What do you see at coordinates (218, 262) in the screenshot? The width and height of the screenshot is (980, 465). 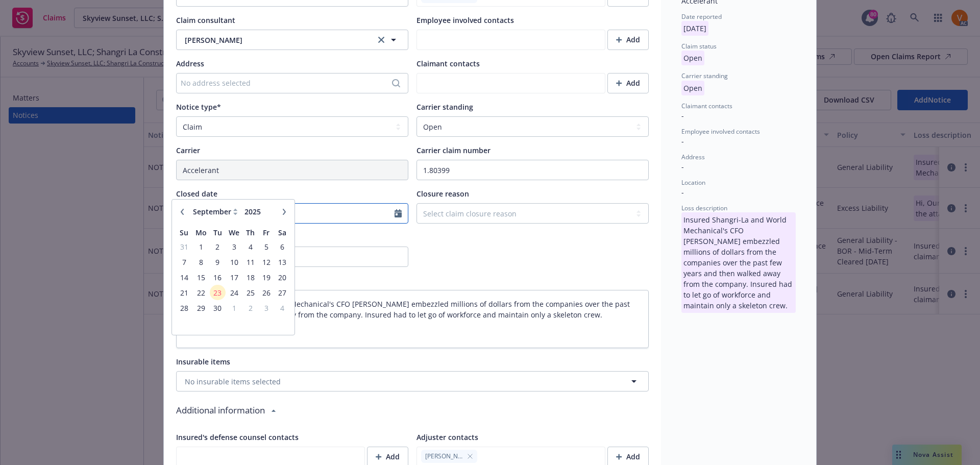 I see `td: 9` at bounding box center [218, 262].